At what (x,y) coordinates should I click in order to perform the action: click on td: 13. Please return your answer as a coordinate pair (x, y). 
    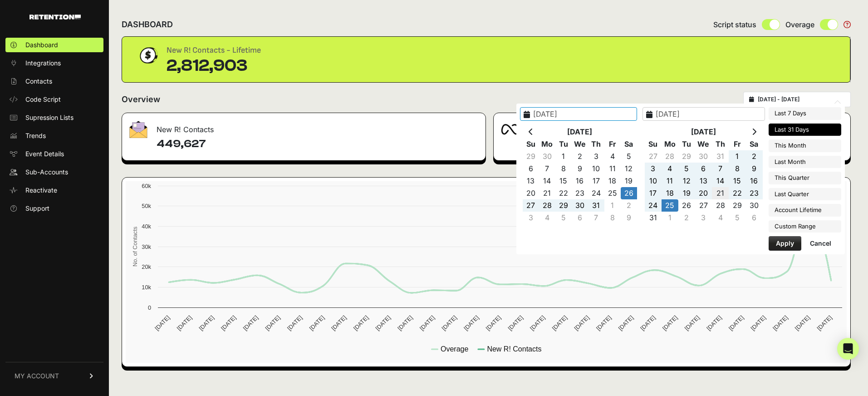
    Looking at the image, I should click on (704, 181).